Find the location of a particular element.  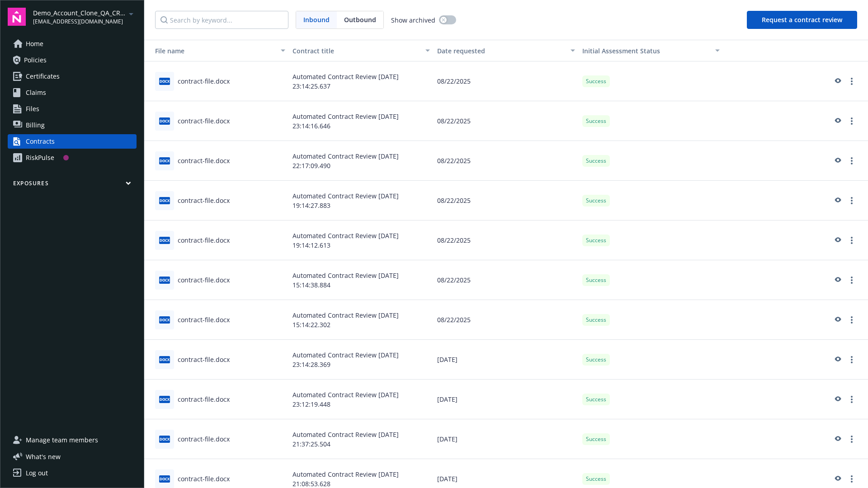

a: RiskPulse is located at coordinates (72, 158).